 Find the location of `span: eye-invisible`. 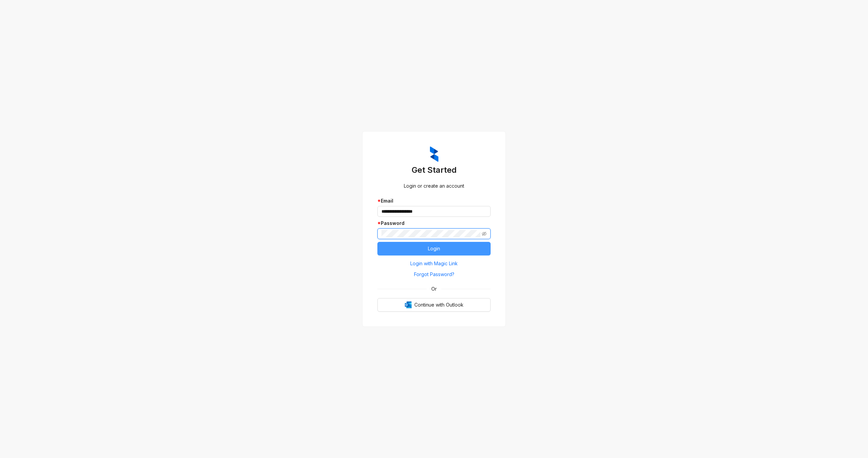

span: eye-invisible is located at coordinates (484, 234).